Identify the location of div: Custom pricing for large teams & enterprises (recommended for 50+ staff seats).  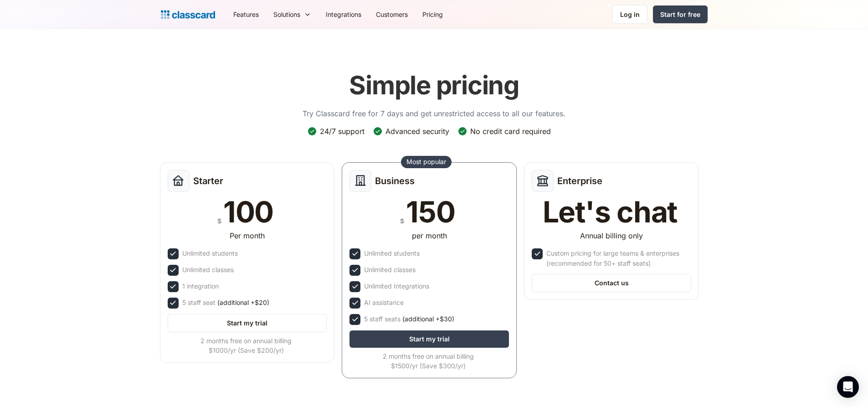
(618, 258).